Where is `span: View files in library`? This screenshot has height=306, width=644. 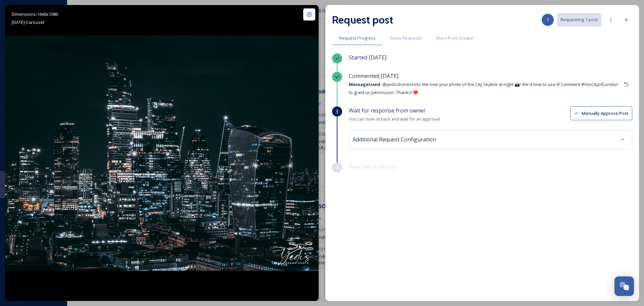
span: View files in library is located at coordinates (372, 167).